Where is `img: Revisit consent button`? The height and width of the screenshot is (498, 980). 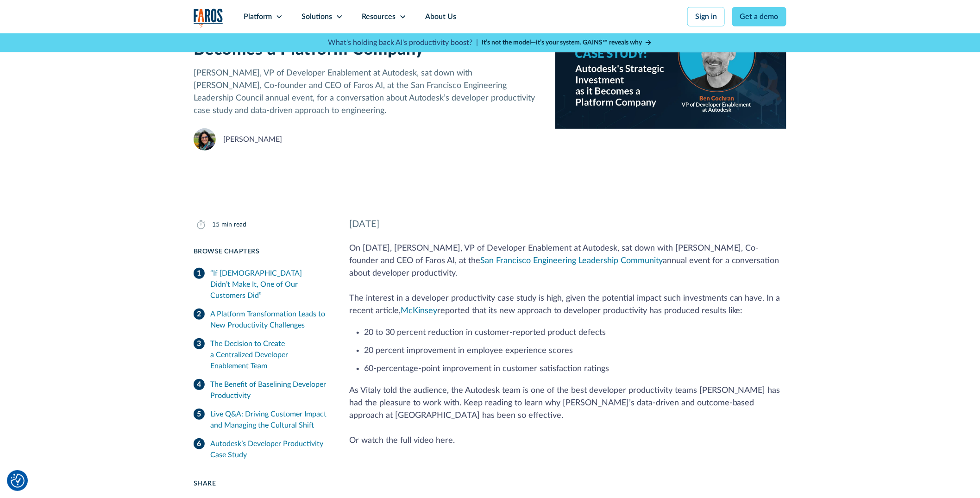 img: Revisit consent button is located at coordinates (18, 481).